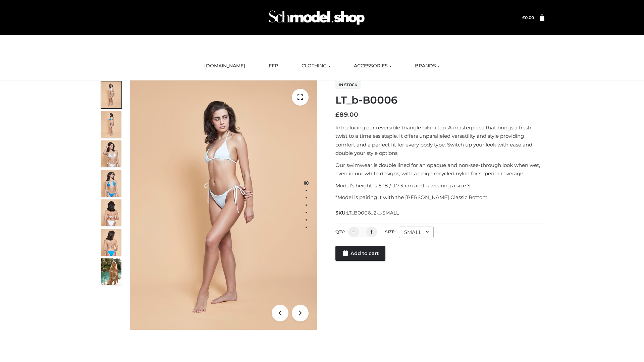 The width and height of the screenshot is (644, 362). Describe the element at coordinates (440, 169) in the screenshot. I see `p: Our swimwear is double lined for an opaque and non-see-through look when wet, even in our white d...` at that location.